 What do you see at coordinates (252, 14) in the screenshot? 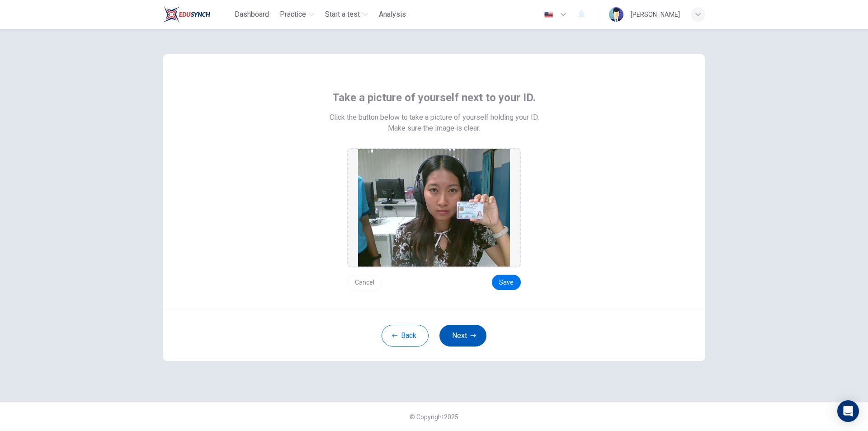
I see `button: Dashboard` at bounding box center [252, 14].